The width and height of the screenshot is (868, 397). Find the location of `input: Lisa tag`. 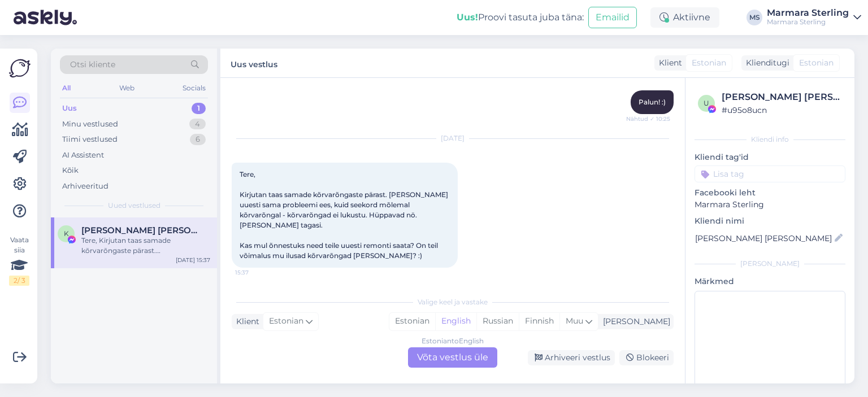

input: Lisa tag is located at coordinates (770, 174).